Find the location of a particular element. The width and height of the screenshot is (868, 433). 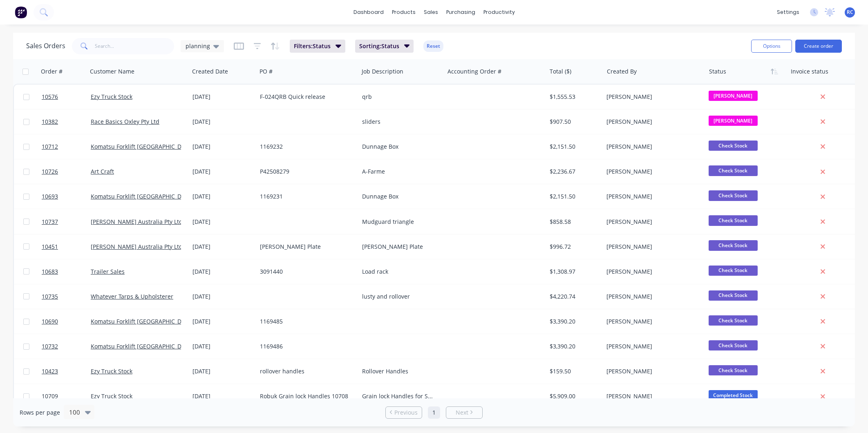

div: $858.58 is located at coordinates (574, 222).